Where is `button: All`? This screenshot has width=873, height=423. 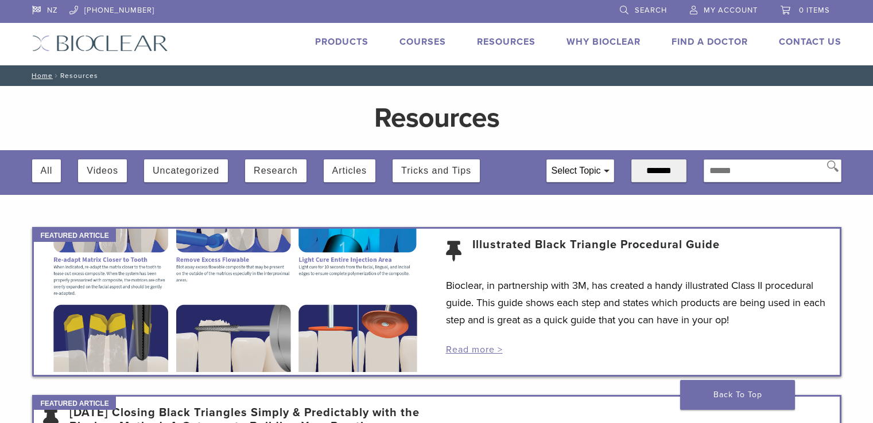
button: All is located at coordinates (46, 171).